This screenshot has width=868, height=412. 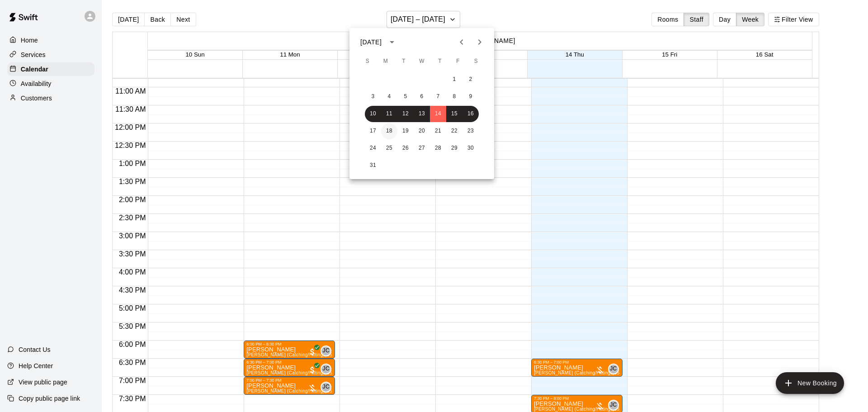 What do you see at coordinates (470, 80) in the screenshot?
I see `button: 2` at bounding box center [470, 80].